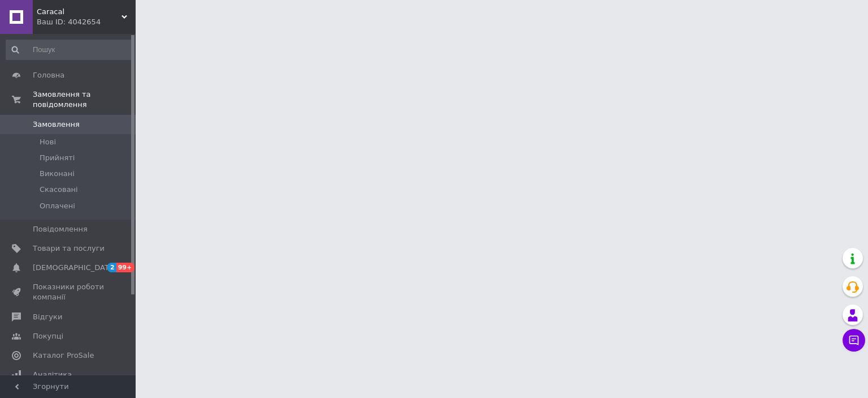  Describe the element at coordinates (48, 336) in the screenshot. I see `span: Покупці` at that location.